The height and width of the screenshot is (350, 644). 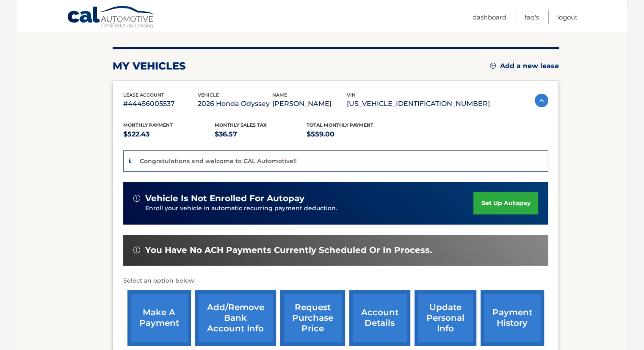 I want to click on a: Logout, so click(x=567, y=17).